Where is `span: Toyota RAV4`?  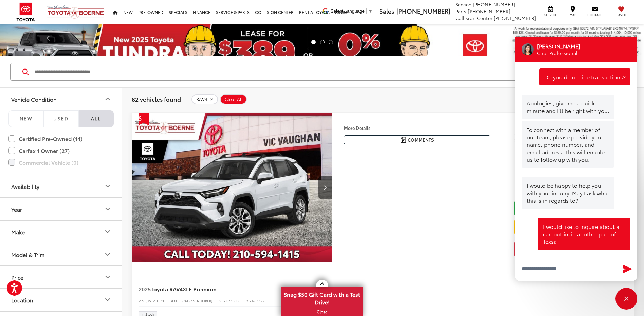
span: Toyota RAV4 is located at coordinates (167, 289).